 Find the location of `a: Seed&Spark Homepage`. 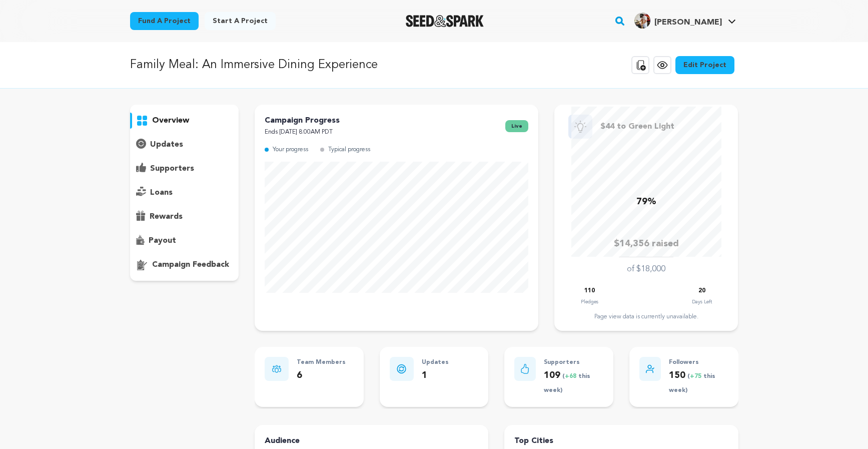

a: Seed&Spark Homepage is located at coordinates (445, 21).